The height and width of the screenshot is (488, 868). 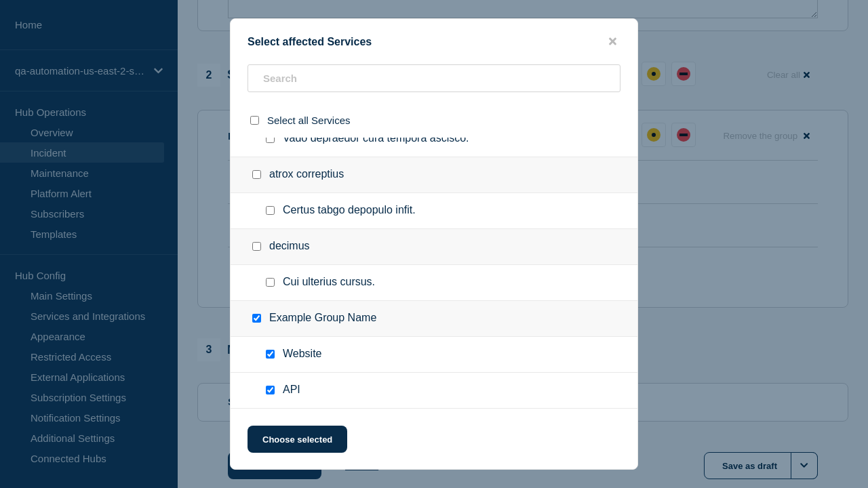 What do you see at coordinates (270, 282) in the screenshot?
I see `input: Cui ulterius cursus. checkbox` at bounding box center [270, 282].